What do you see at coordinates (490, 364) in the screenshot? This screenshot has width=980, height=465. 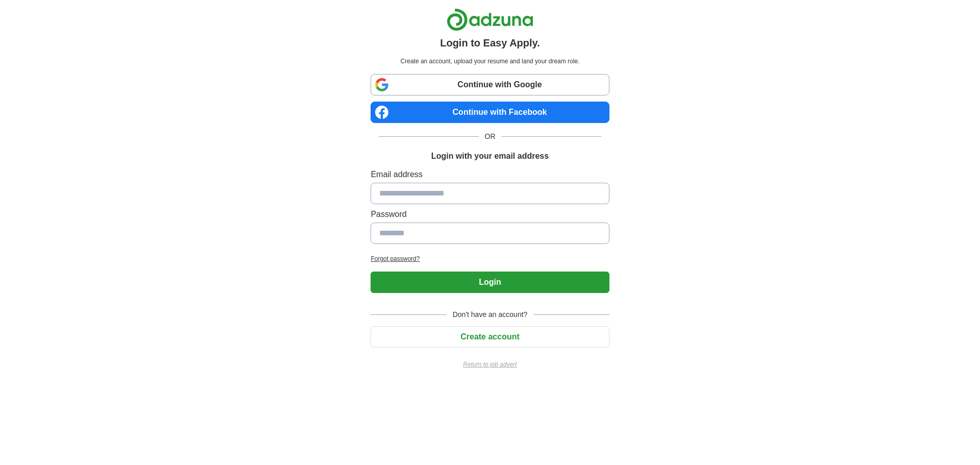 I see `a: Return to job advert` at bounding box center [490, 364].